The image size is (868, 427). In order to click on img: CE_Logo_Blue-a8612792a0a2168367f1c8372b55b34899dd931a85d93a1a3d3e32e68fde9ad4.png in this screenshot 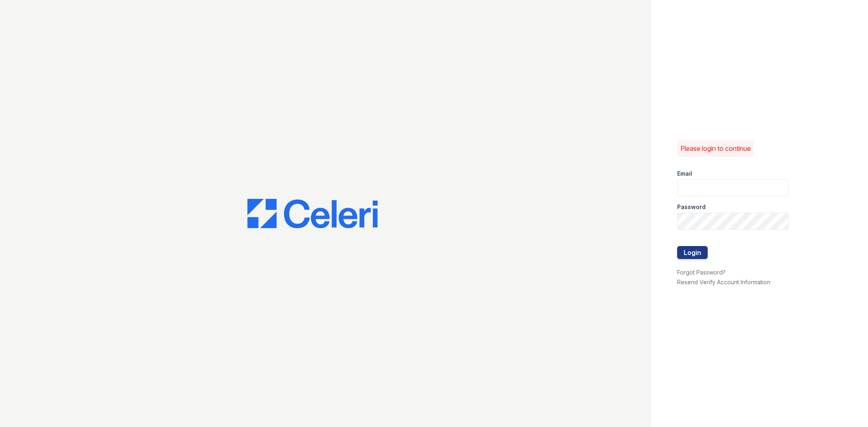, I will do `click(312, 213)`.